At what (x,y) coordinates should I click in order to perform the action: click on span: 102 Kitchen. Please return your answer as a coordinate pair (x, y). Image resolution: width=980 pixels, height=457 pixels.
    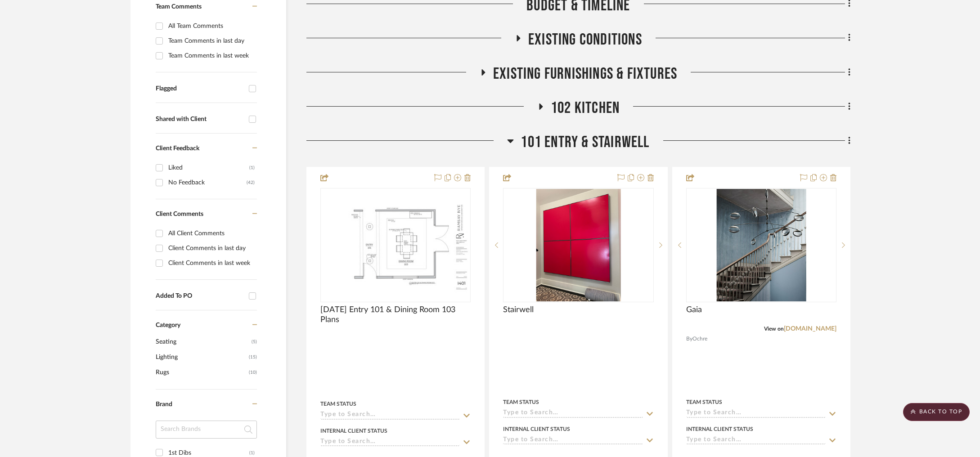
    Looking at the image, I should click on (585, 108).